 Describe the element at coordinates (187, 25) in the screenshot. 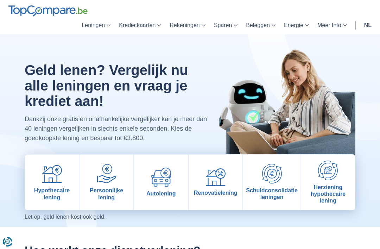

I see `a: Rekeningen` at that location.